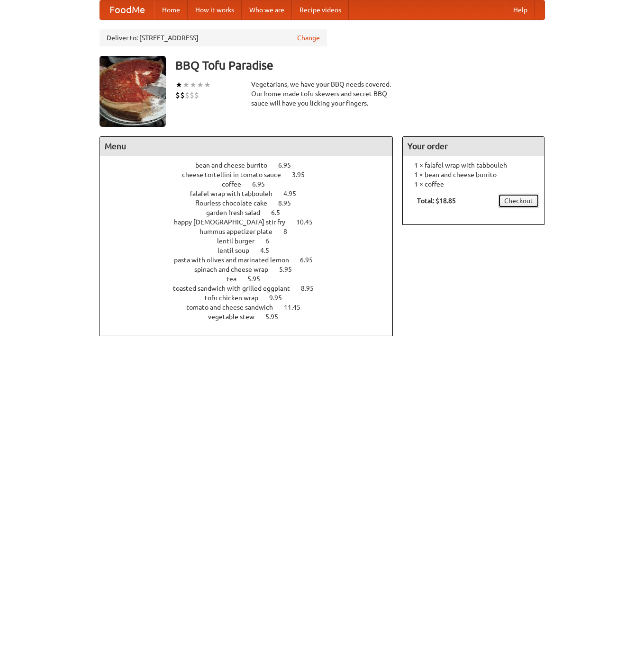 The width and height of the screenshot is (644, 670). What do you see at coordinates (309, 222) in the screenshot?
I see `span: 10.45` at bounding box center [309, 222].